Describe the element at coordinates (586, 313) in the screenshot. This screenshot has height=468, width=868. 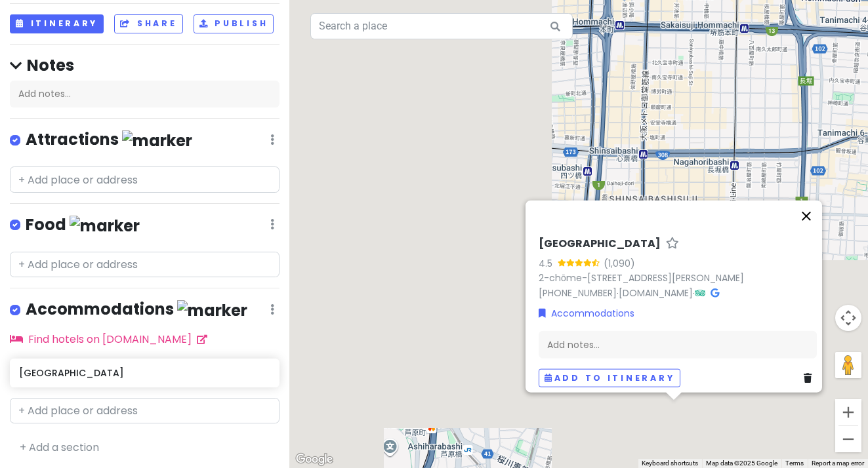
I see `a: Accommodations` at that location.